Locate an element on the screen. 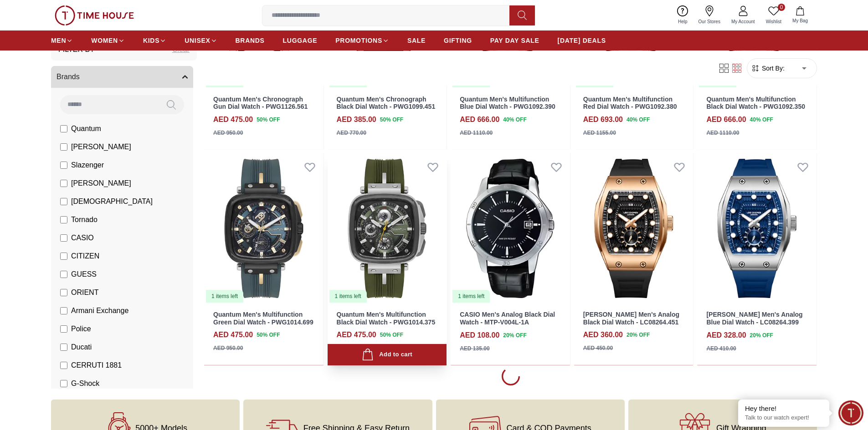 The width and height of the screenshot is (868, 430). a: PAY DAY SALE is located at coordinates (515, 40).